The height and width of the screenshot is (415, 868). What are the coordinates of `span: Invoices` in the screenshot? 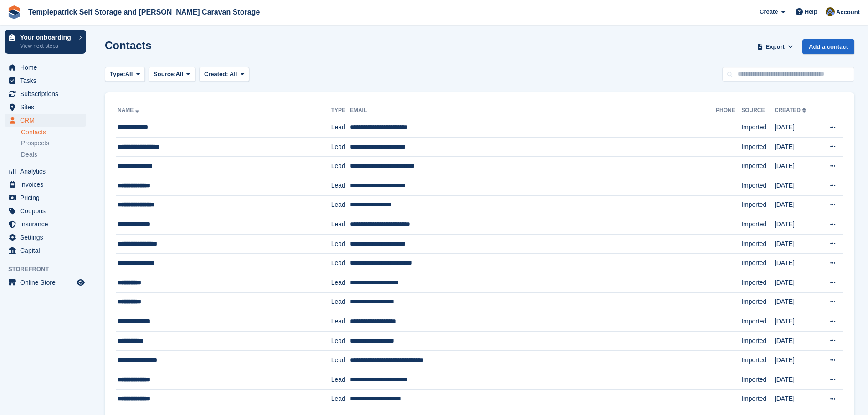 It's located at (48, 184).